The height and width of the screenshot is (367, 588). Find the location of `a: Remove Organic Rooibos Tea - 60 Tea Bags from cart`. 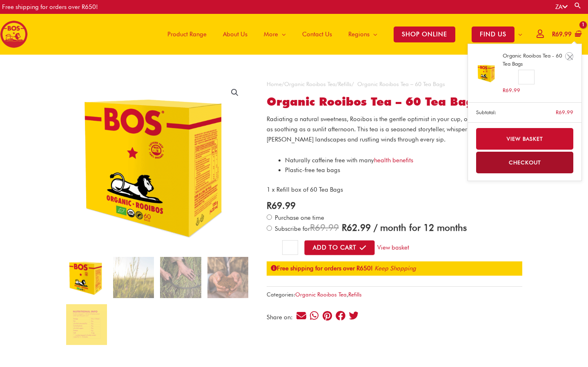

a: Remove Organic Rooibos Tea - 60 Tea Bags from cart is located at coordinates (570, 56).